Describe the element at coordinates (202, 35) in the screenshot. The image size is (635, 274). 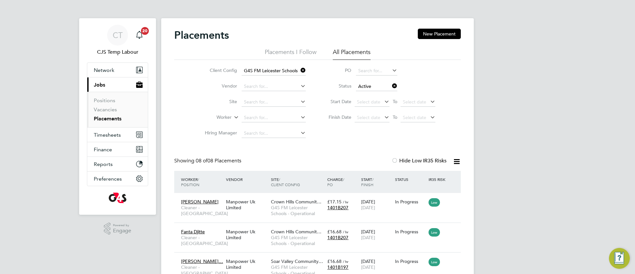
I see `h2: Placements` at that location.